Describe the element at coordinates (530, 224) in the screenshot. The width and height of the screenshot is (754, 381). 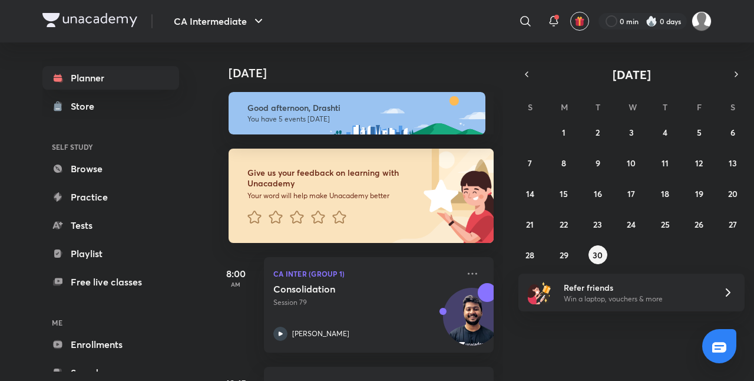
I see `abbr: September 21, 2025` at that location.